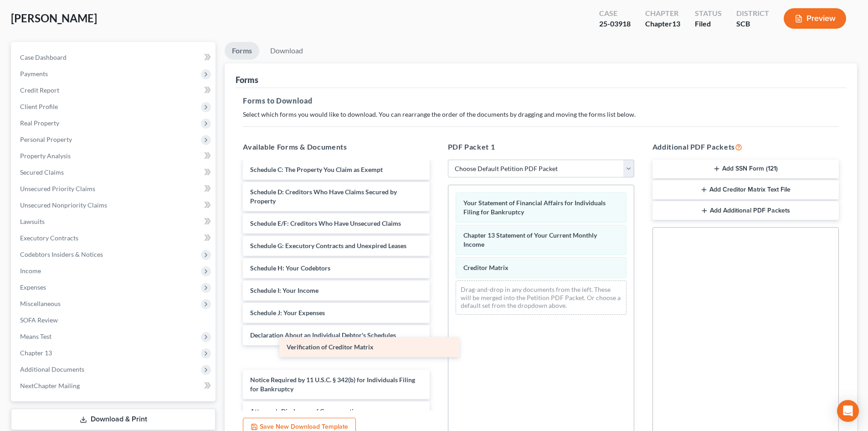 This screenshot has width=868, height=431. Describe the element at coordinates (326, 223) in the screenshot. I see `span: Schedule E/F: Creditors Who Have Unsecured Claims` at that location.